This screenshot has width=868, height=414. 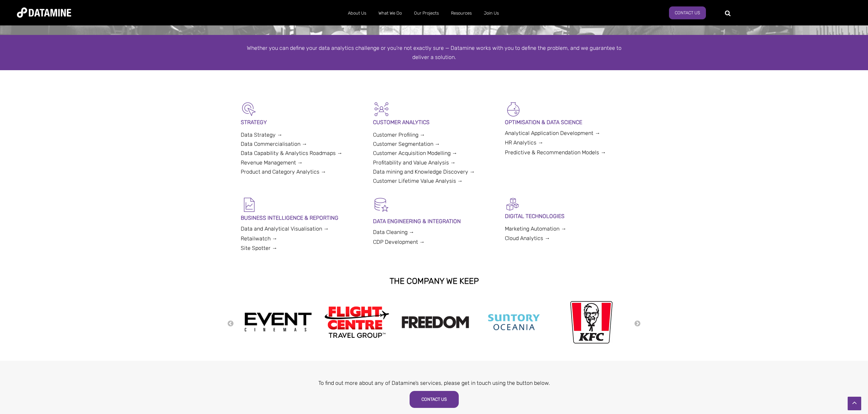 What do you see at coordinates (415, 153) in the screenshot?
I see `a: Customer Acquisition Modelling →` at bounding box center [415, 153].